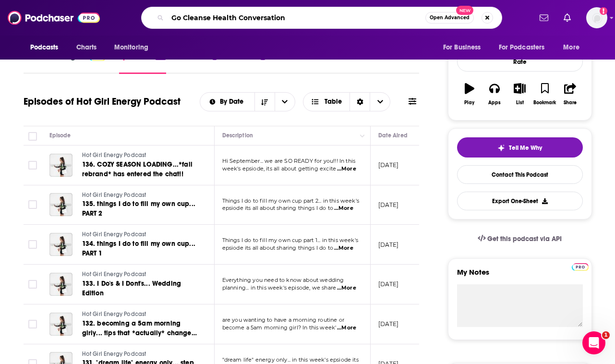  Describe the element at coordinates (54, 18) in the screenshot. I see `img: Podchaser - Follow, Share and Rate Podcasts` at that location.